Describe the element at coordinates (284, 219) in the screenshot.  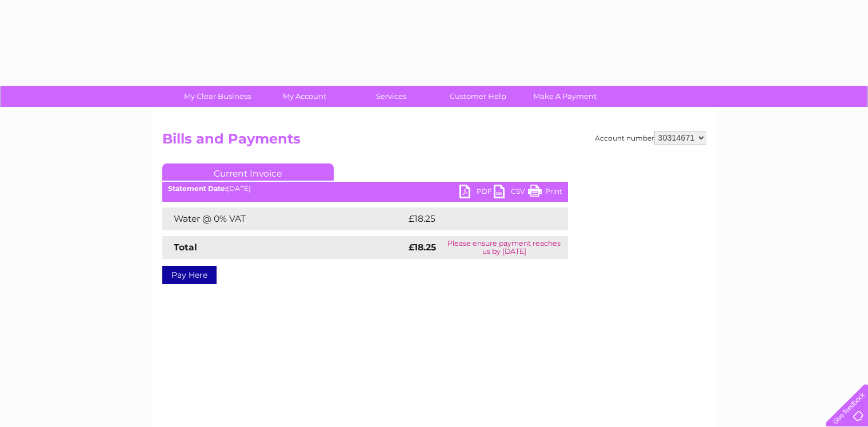
I see `td: Water @ 0% VAT` at that location.